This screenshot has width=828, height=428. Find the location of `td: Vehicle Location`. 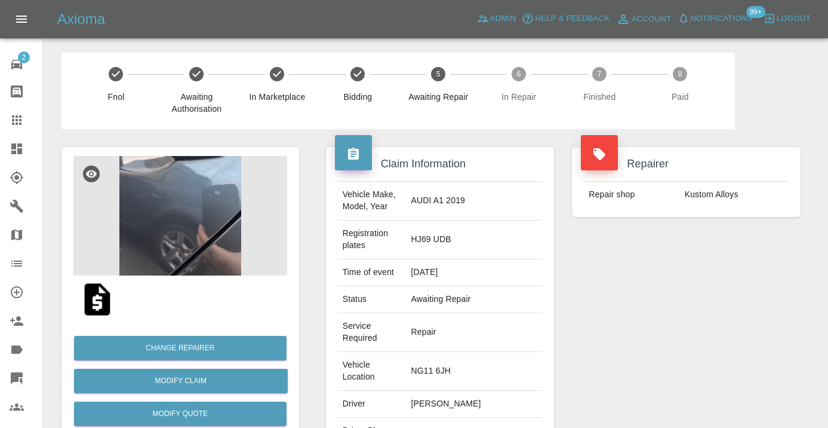

td: Vehicle Location is located at coordinates (372, 371).